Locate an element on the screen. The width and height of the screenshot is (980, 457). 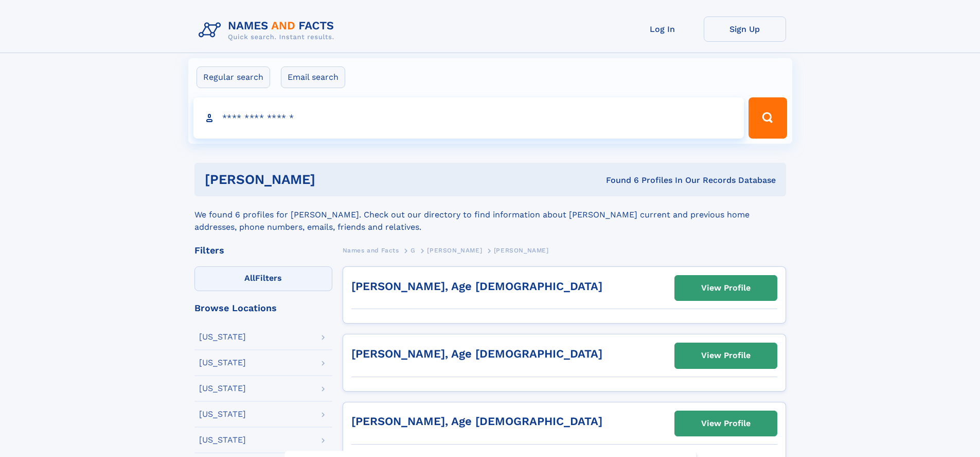
label: Regular search is located at coordinates (233, 78).